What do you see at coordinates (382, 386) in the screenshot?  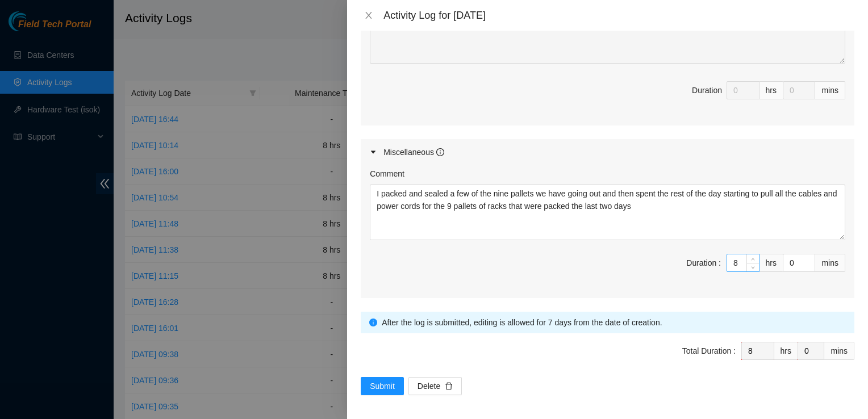 I see `button: Submit` at bounding box center [382, 386].